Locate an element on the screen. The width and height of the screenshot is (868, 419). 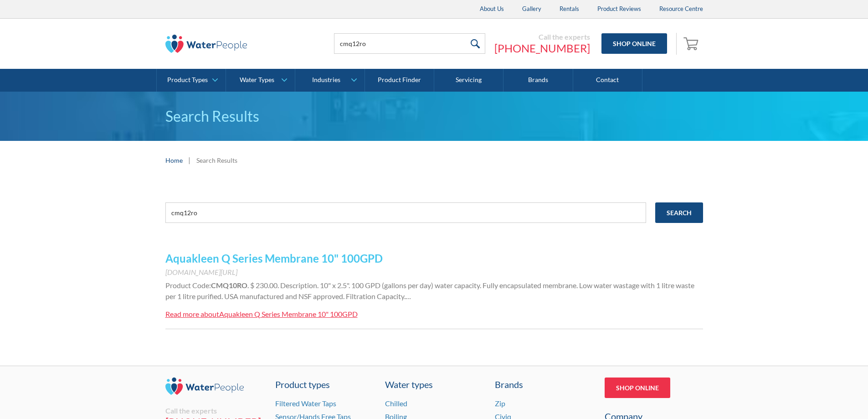
a: Water Types is located at coordinates (261, 80).